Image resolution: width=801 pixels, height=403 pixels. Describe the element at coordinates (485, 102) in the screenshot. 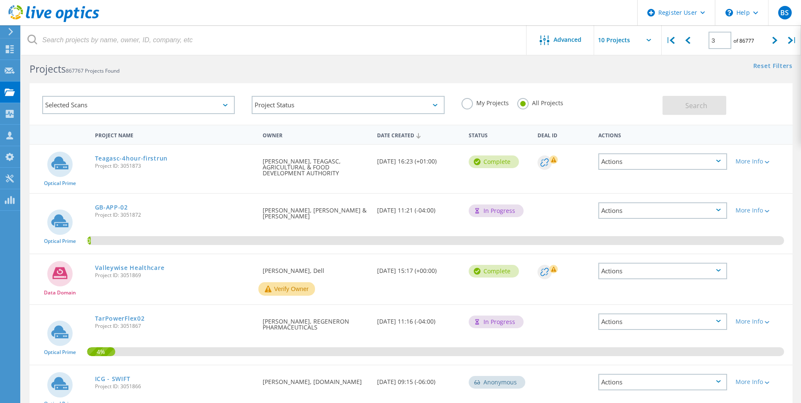

I see `label: My Projects` at that location.